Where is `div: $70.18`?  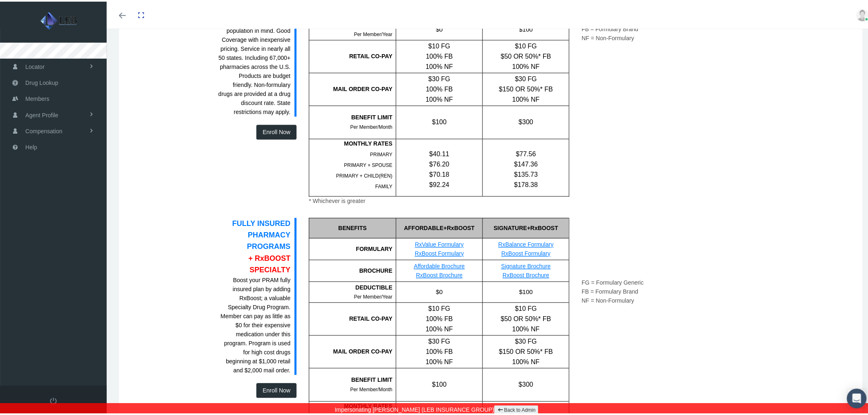 div: $70.18 is located at coordinates (439, 173).